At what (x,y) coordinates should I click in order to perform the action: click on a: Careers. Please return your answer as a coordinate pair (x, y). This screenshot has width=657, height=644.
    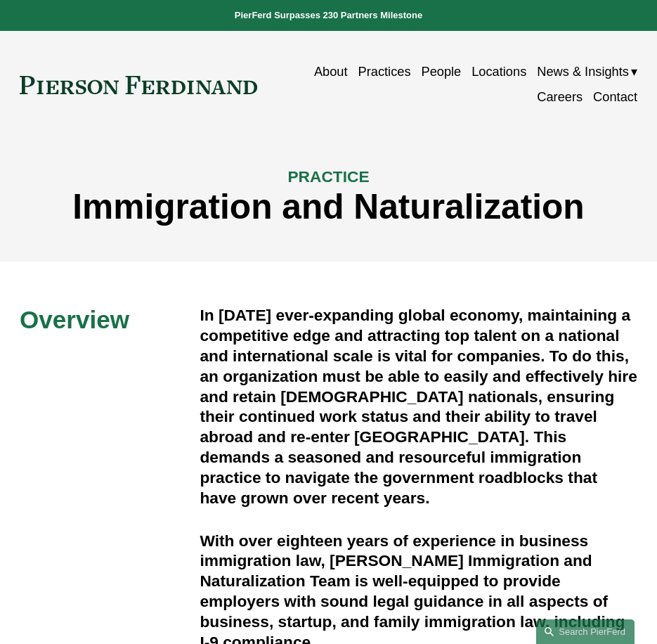
    Looking at the image, I should click on (560, 97).